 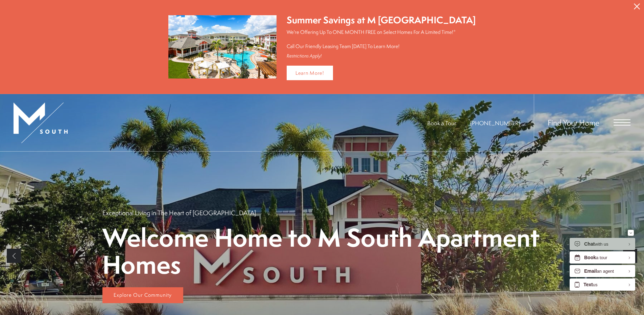 I want to click on img: MSouth, so click(x=41, y=123).